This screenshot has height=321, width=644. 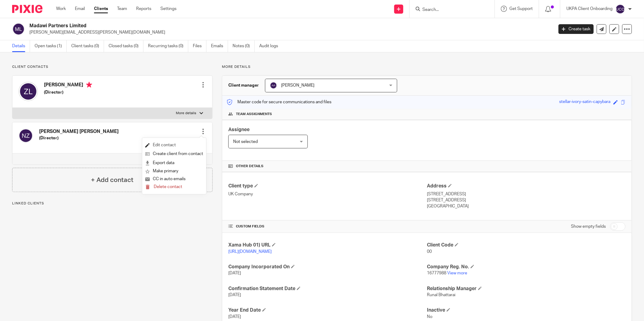 What do you see at coordinates (219, 46) in the screenshot?
I see `a: Emails` at bounding box center [219, 46].